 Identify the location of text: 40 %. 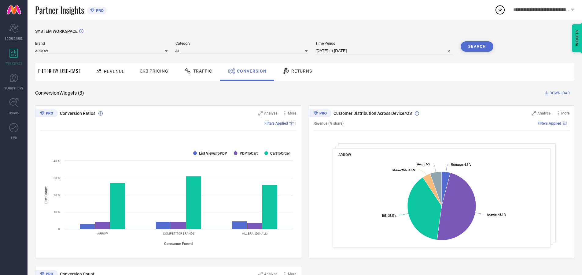
(57, 160).